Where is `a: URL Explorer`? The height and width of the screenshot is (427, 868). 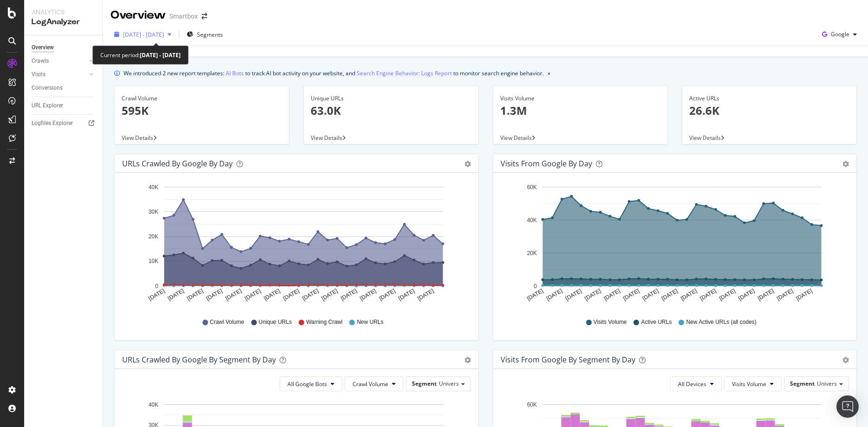
a: URL Explorer is located at coordinates (64, 105).